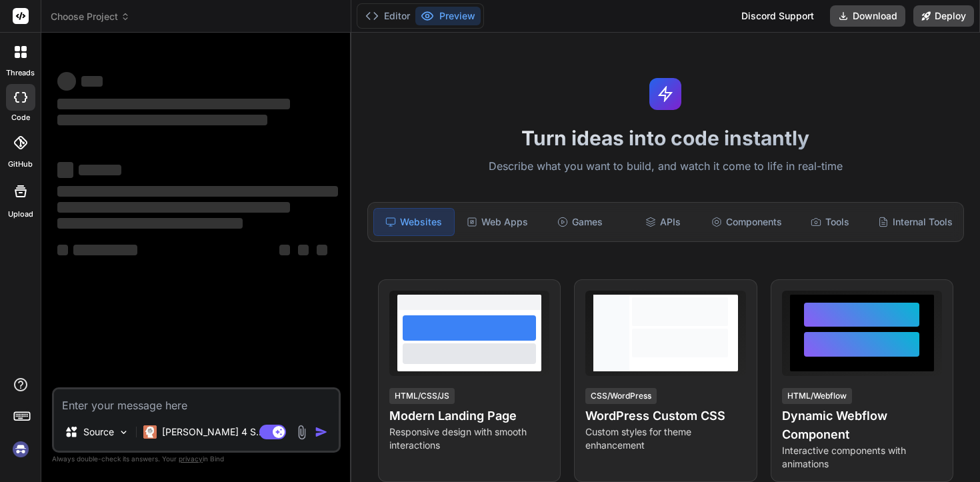  Describe the element at coordinates (666, 439) in the screenshot. I see `p: Custom styles for theme enhancement` at that location.